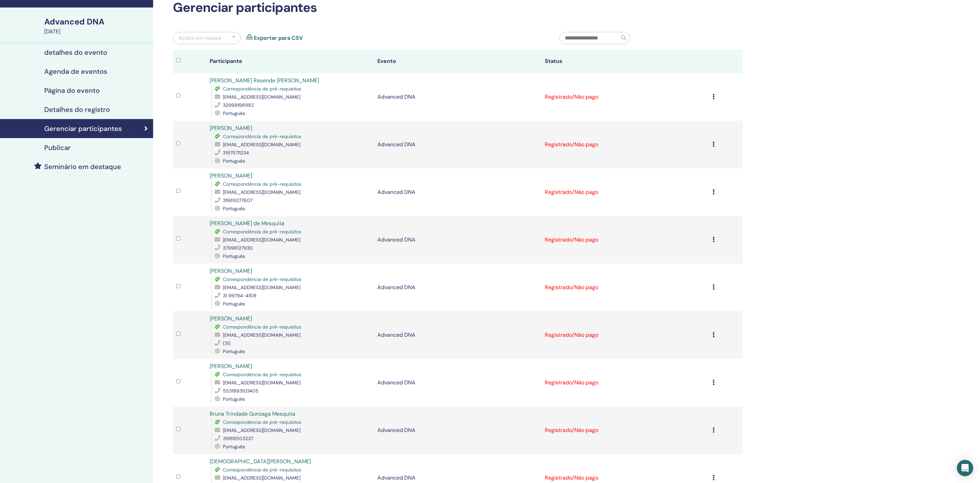 This screenshot has height=483, width=980. I want to click on span: 5531993921405, so click(240, 391).